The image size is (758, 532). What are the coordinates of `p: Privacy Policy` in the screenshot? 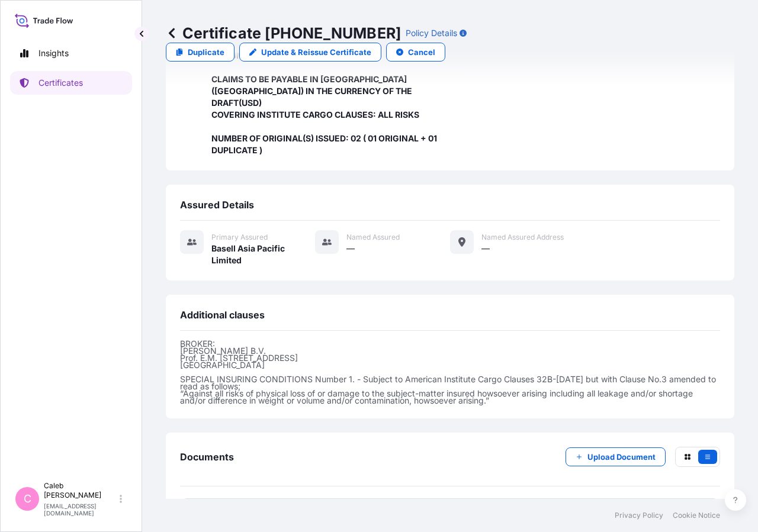 It's located at (639, 515).